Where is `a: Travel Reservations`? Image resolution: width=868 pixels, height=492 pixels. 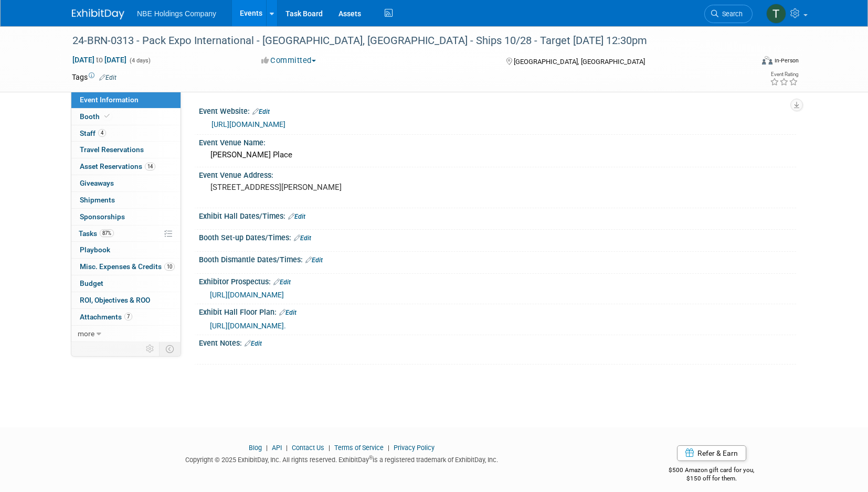
a: Travel Reservations is located at coordinates (126, 149).